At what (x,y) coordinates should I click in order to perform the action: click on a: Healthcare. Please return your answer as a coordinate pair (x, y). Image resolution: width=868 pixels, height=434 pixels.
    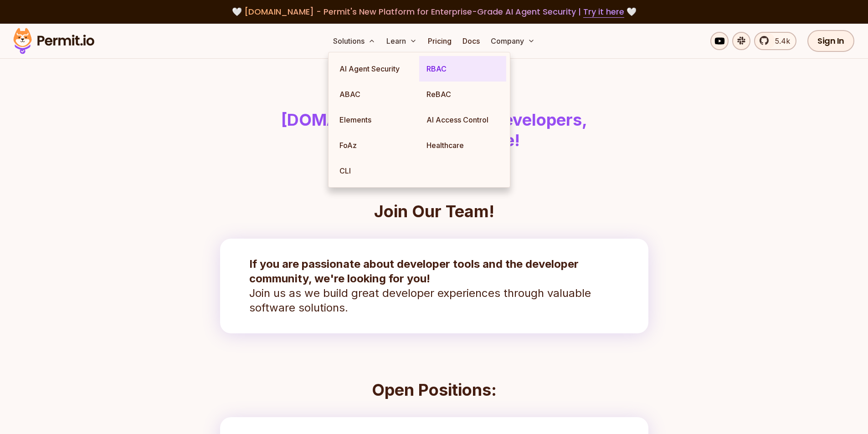
    Looking at the image, I should click on (462, 145).